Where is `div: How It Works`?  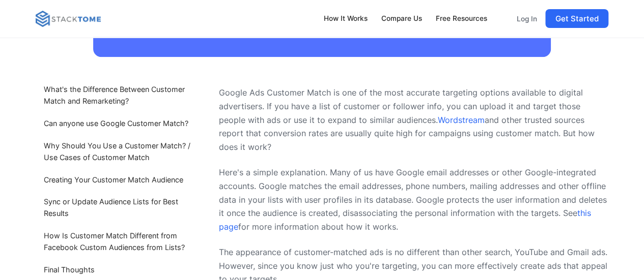
div: How It Works is located at coordinates (346, 18).